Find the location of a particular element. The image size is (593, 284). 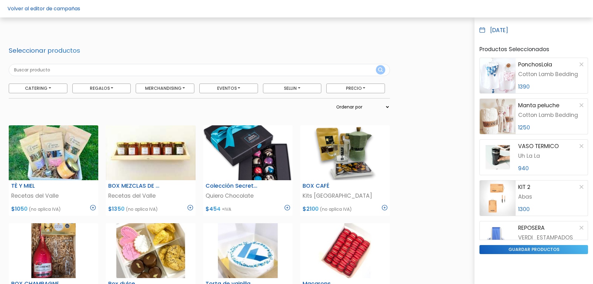

img: thumb_2000___2000-Photoroom_-_2024-09-23T143436.038.jpg is located at coordinates (247, 251).